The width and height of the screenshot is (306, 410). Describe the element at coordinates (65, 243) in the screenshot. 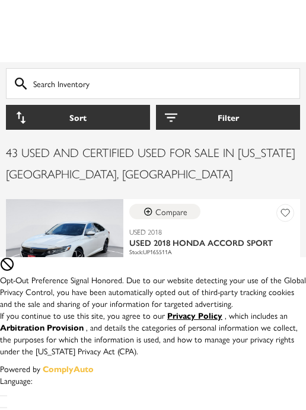

I see `img: 2018 Honda Accord Sport` at that location.